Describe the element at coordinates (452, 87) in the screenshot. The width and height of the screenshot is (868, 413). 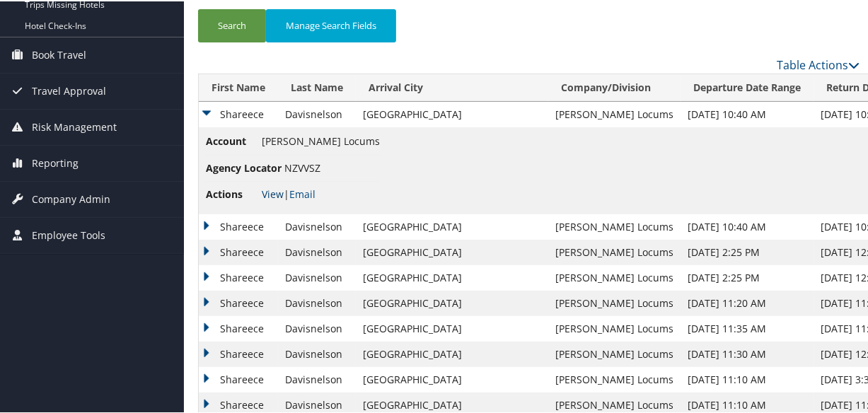
I see `th: Arrival City: activate to sort column ascending` at that location.